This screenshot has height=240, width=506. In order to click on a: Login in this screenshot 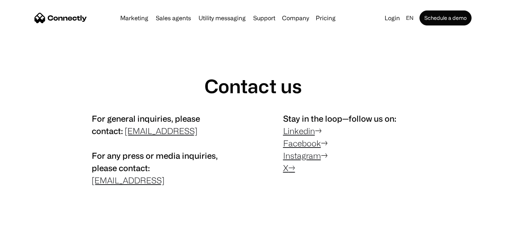, I will do `click(392, 18)`.